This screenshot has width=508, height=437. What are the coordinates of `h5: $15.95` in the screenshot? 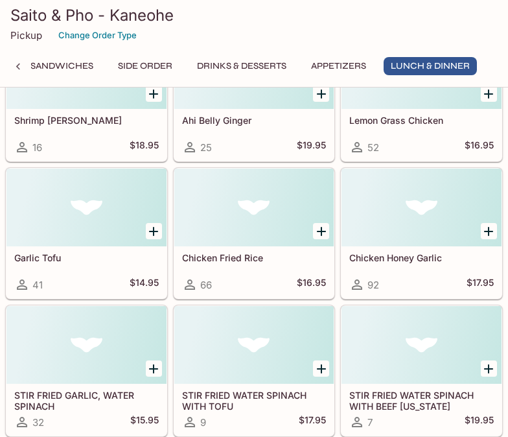 It's located at (145, 422).